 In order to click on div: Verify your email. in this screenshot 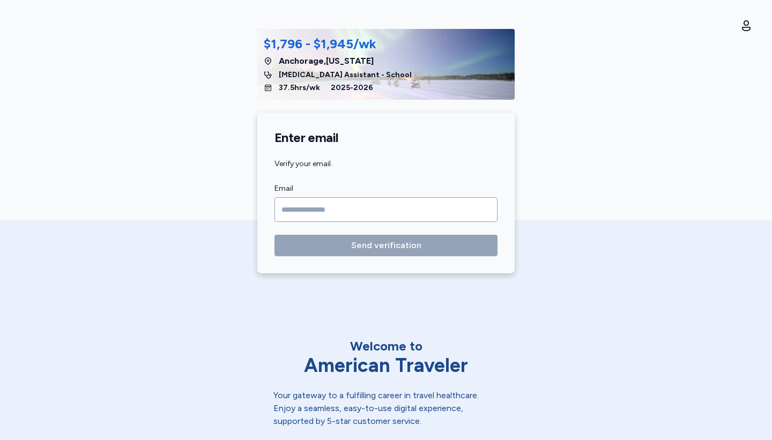, I will do `click(386, 164)`.